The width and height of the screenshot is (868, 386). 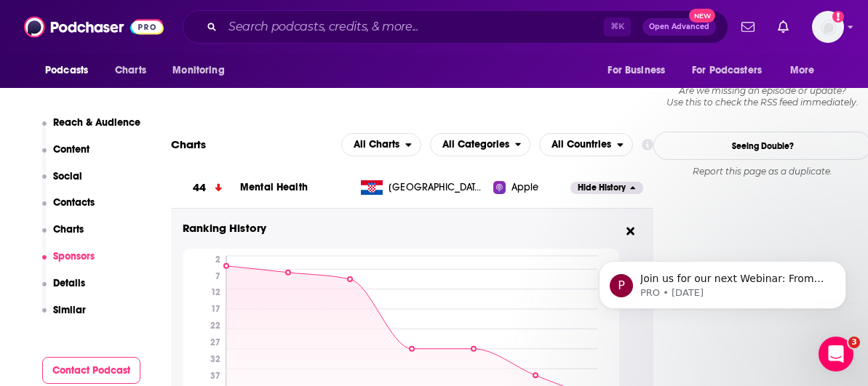 What do you see at coordinates (726, 71) in the screenshot?
I see `span: For Podcasters` at bounding box center [726, 71].